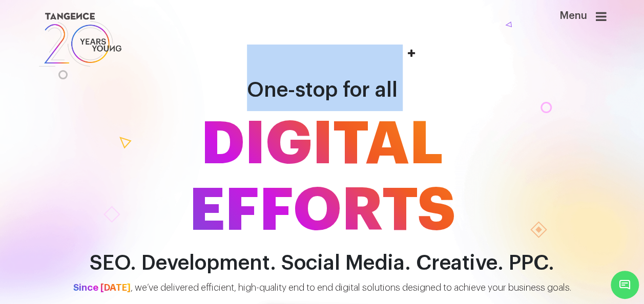 The width and height of the screenshot is (644, 304). I want to click on span: Chat Widget, so click(625, 285).